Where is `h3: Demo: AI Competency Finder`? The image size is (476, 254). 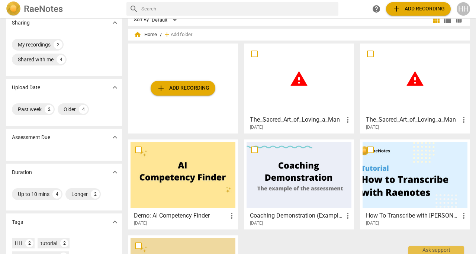
h3: Demo: AI Competency Finder is located at coordinates (180, 216).